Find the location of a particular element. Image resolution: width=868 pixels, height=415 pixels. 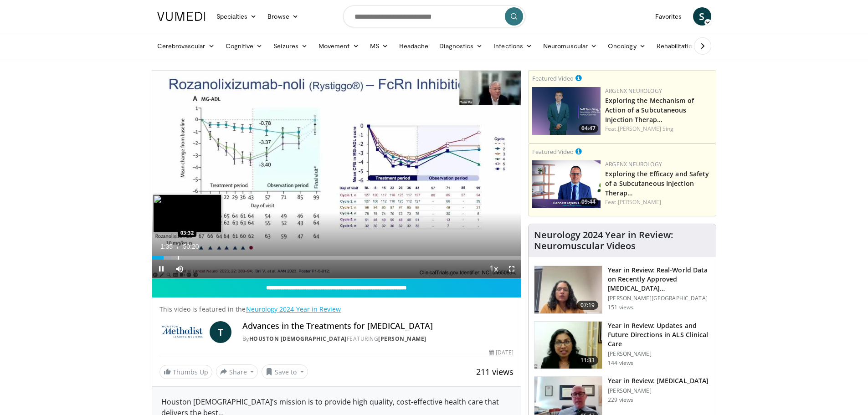

a: Oncology is located at coordinates (626, 46).